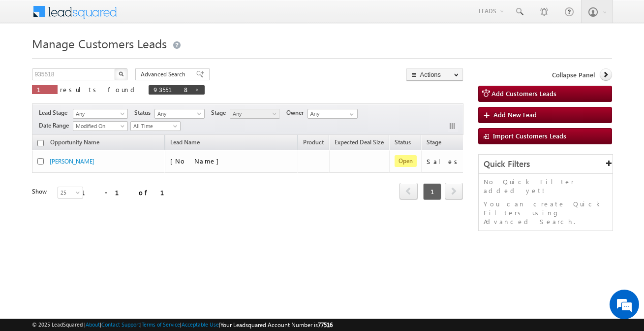 The image size is (644, 331). Describe the element at coordinates (71, 192) in the screenshot. I see `span: 25` at that location.